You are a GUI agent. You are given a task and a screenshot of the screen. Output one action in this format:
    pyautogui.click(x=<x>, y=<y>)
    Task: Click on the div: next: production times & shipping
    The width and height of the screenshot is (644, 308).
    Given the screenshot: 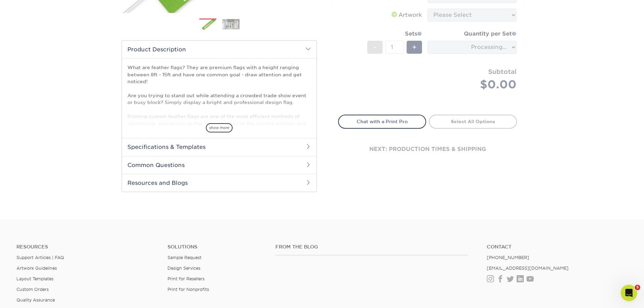 What is the action you would take?
    pyautogui.click(x=428, y=149)
    